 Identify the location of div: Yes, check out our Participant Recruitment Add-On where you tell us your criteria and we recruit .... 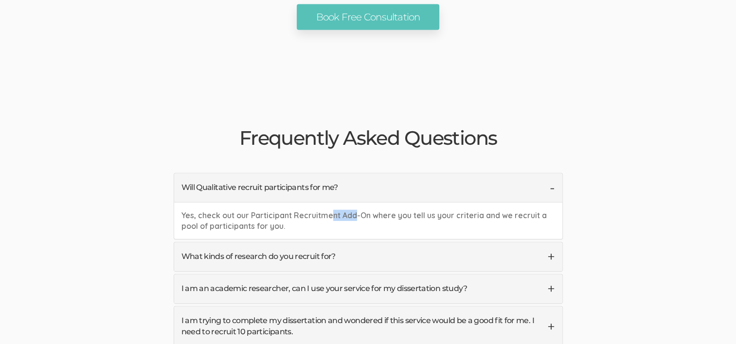
(368, 221).